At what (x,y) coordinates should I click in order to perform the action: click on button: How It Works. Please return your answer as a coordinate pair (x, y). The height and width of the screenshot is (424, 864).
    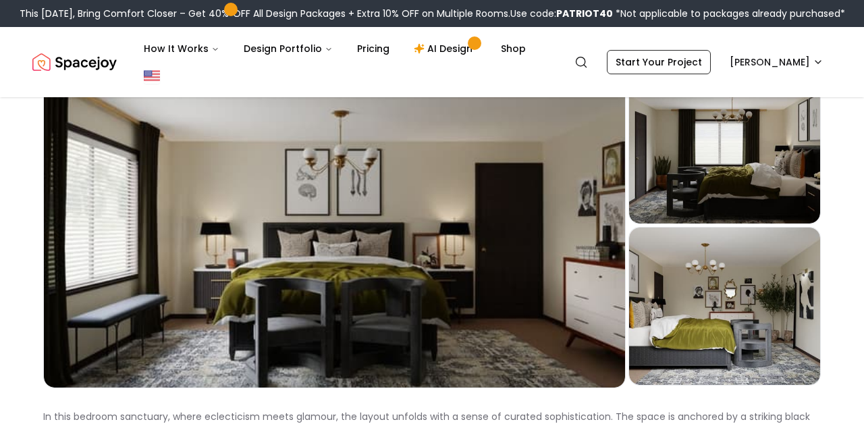
    Looking at the image, I should click on (182, 49).